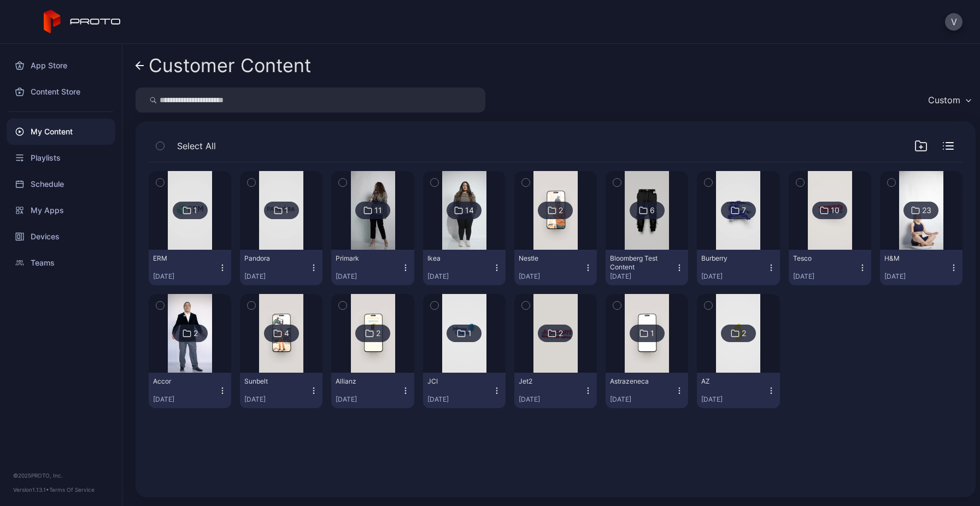 Image resolution: width=980 pixels, height=506 pixels. Describe the element at coordinates (61, 158) in the screenshot. I see `div: Playlists` at that location.